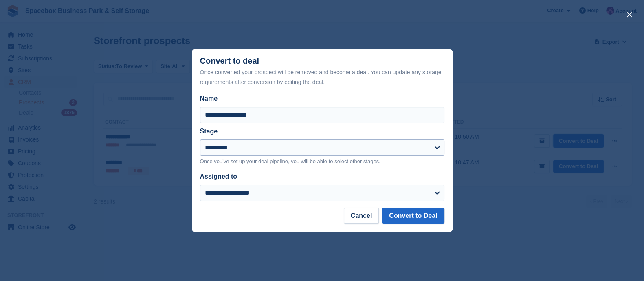  Describe the element at coordinates (413, 215) in the screenshot. I see `button: Convert to Deal` at that location.